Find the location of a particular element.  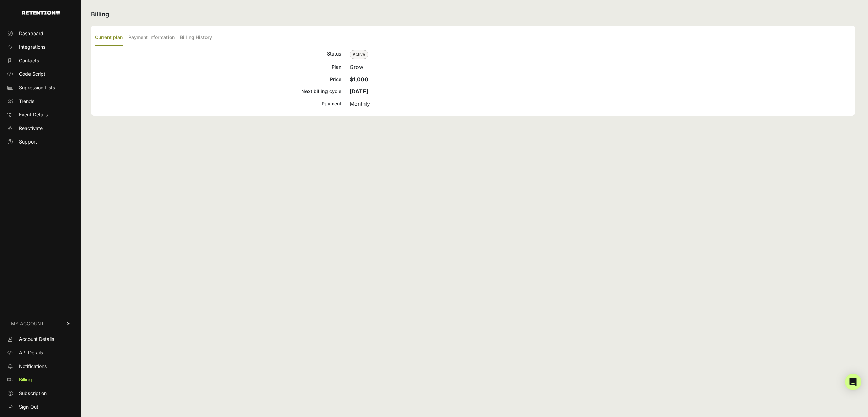

div: Payment is located at coordinates (218, 104).